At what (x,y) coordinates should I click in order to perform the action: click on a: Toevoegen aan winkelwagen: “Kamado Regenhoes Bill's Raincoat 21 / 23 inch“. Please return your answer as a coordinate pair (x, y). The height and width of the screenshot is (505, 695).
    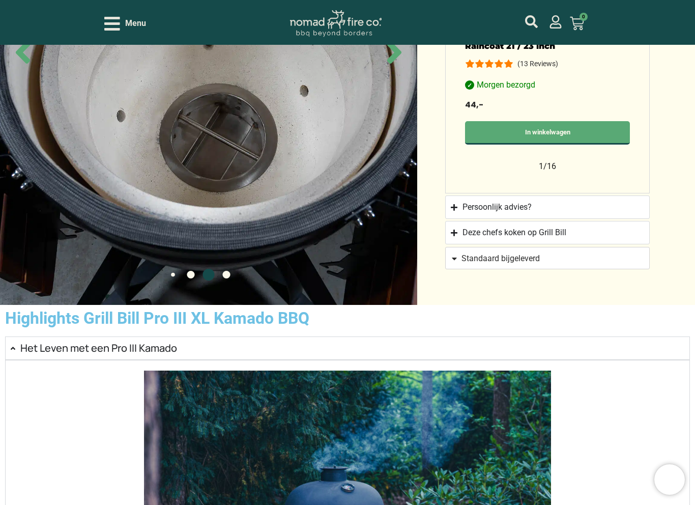
    Looking at the image, I should click on (548, 133).